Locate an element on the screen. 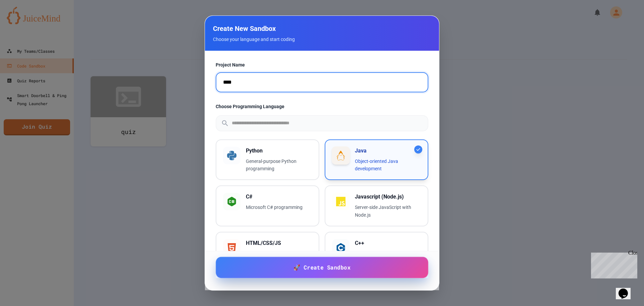  p: Object-oriented Java development is located at coordinates (388, 165).